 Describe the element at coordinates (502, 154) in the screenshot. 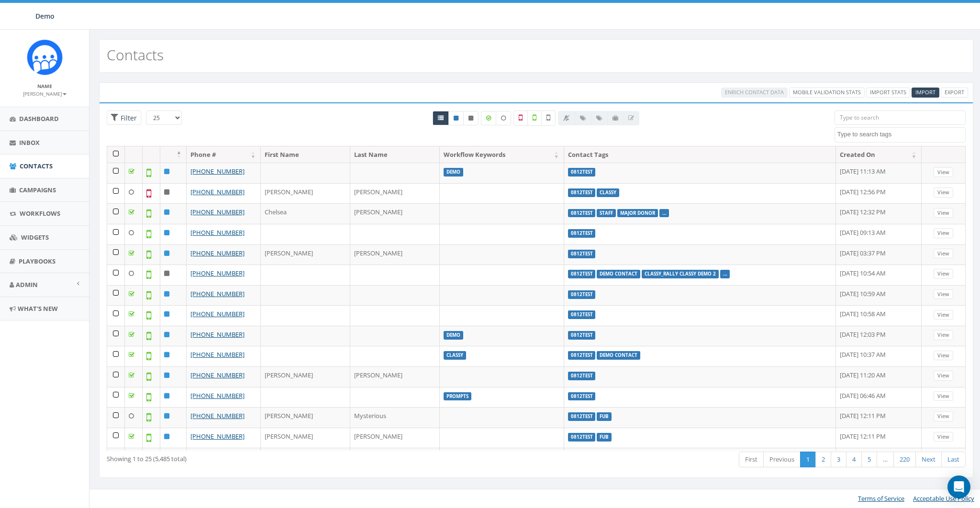

I see `th: Workflow Keywords: activate to sort column ascending` at that location.